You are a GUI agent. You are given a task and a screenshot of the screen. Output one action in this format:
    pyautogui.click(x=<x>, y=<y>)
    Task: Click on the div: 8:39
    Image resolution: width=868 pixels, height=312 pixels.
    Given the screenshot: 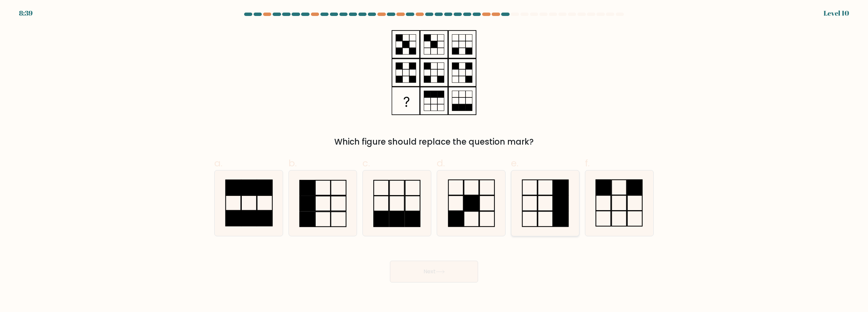 What is the action you would take?
    pyautogui.click(x=26, y=13)
    